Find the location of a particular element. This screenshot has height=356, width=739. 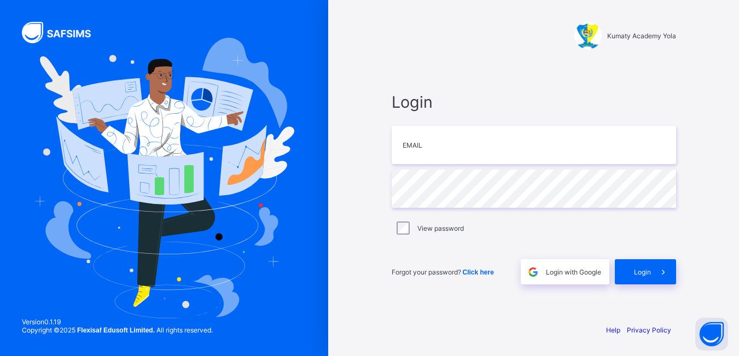

strong: Flexisaf Edusoft Limited. is located at coordinates (116, 330).